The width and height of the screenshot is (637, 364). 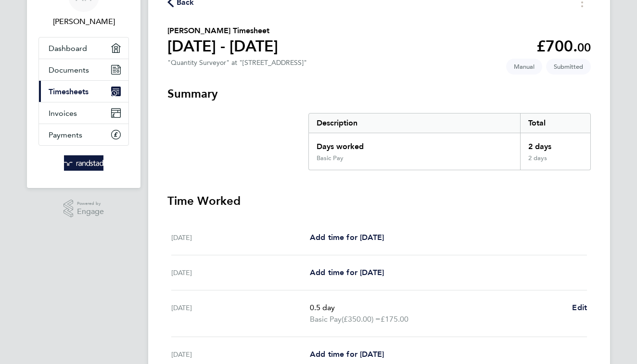 What do you see at coordinates (326, 319) in the screenshot?
I see `span: Basic Pay` at bounding box center [326, 319].